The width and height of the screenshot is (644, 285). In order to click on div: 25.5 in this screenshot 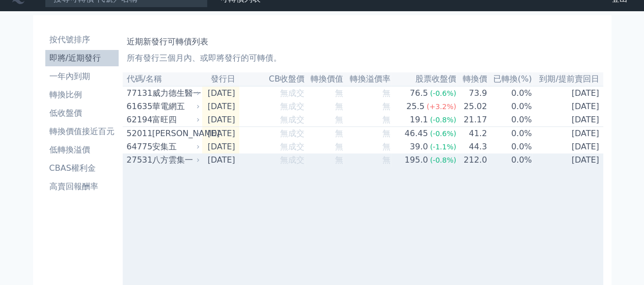, I will do `click(416, 107)`.